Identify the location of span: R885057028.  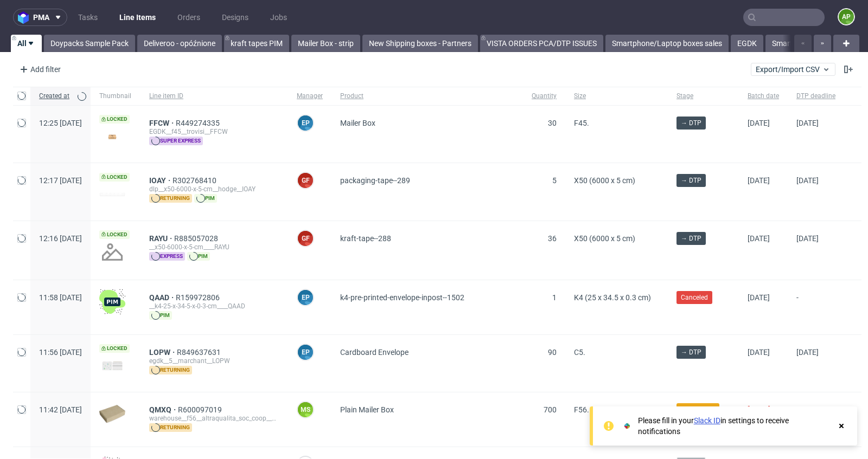
(197, 239).